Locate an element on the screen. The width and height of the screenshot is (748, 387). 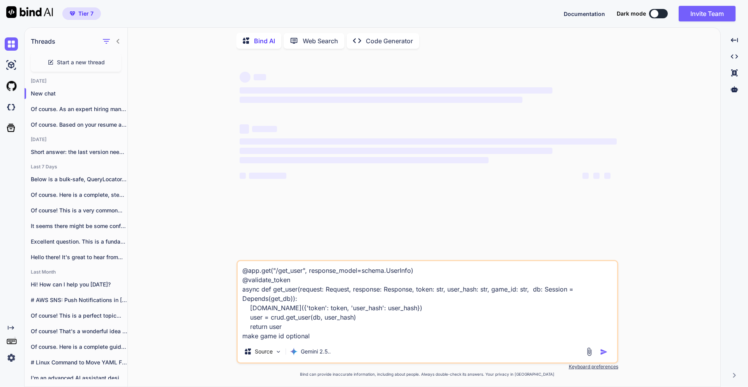
h2: Last Month is located at coordinates (76, 272).